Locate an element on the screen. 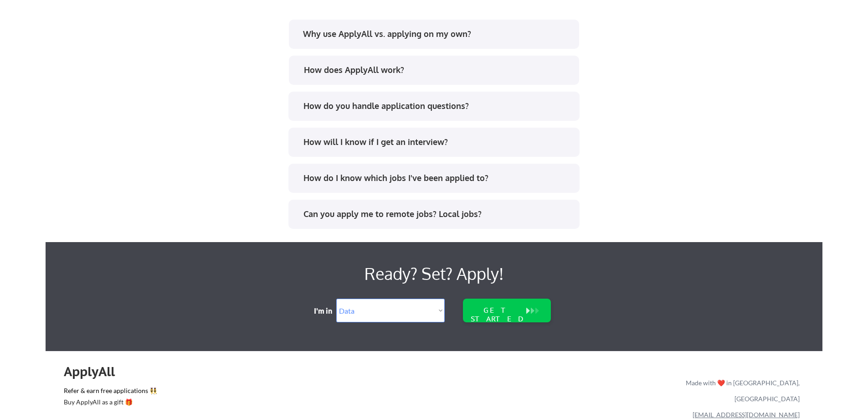 This screenshot has width=868, height=419. div: Why use ApplyAll vs. applying on my own? is located at coordinates (437, 33).